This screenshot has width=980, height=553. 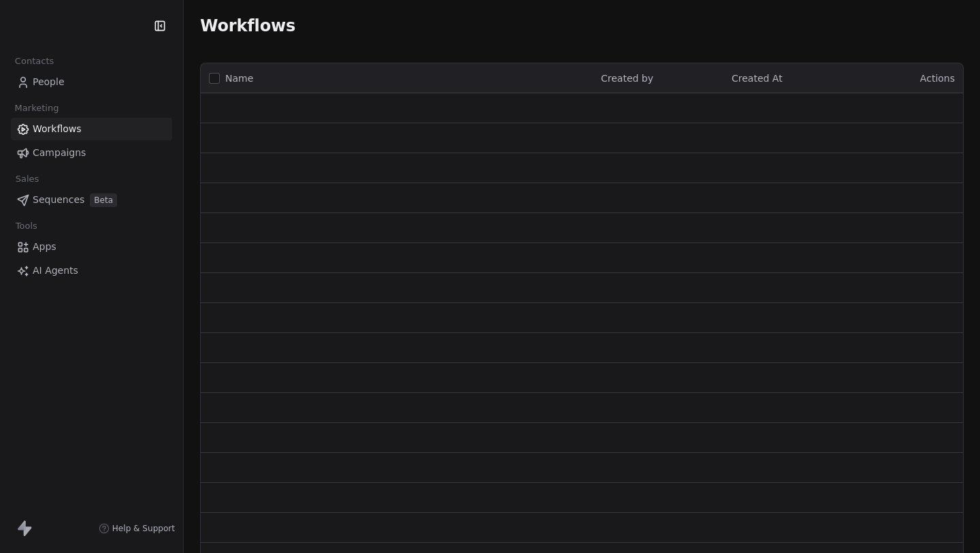 I want to click on span: Created by, so click(x=627, y=78).